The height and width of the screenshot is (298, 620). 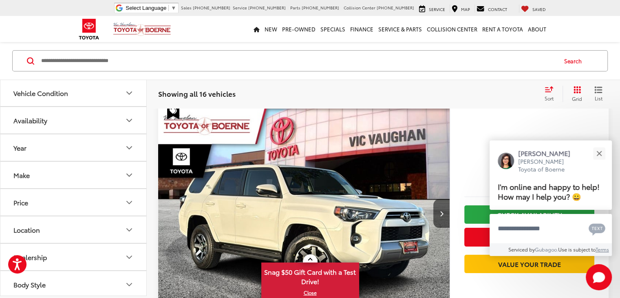 What do you see at coordinates (186, 7) in the screenshot?
I see `span: Sales` at bounding box center [186, 7].